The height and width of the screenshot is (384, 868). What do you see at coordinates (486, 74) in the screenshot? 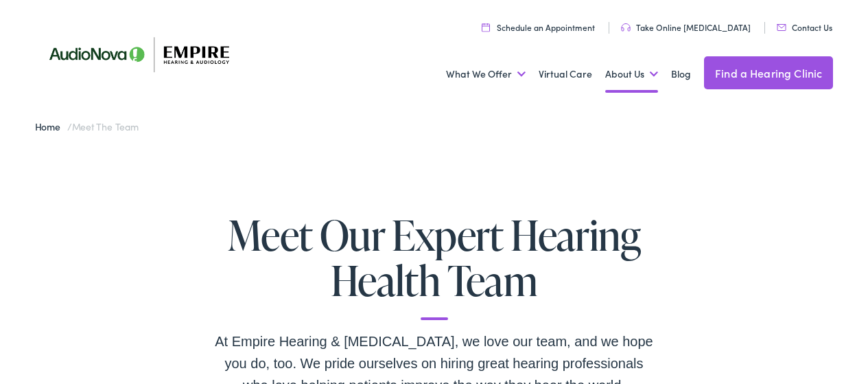
I see `a: What We Offer` at bounding box center [486, 74].